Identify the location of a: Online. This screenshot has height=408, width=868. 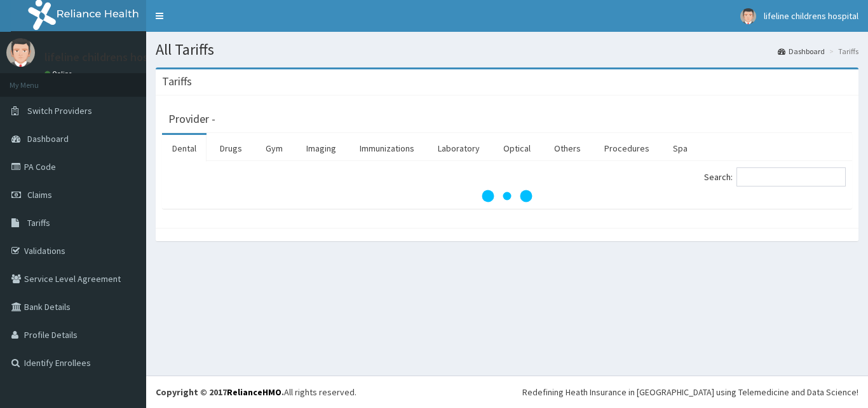
(60, 73).